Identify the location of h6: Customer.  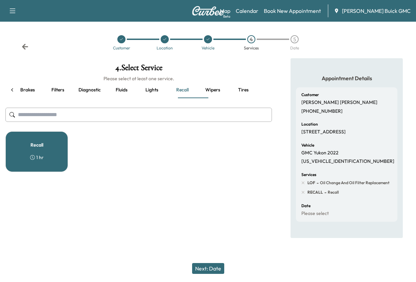
(310, 95).